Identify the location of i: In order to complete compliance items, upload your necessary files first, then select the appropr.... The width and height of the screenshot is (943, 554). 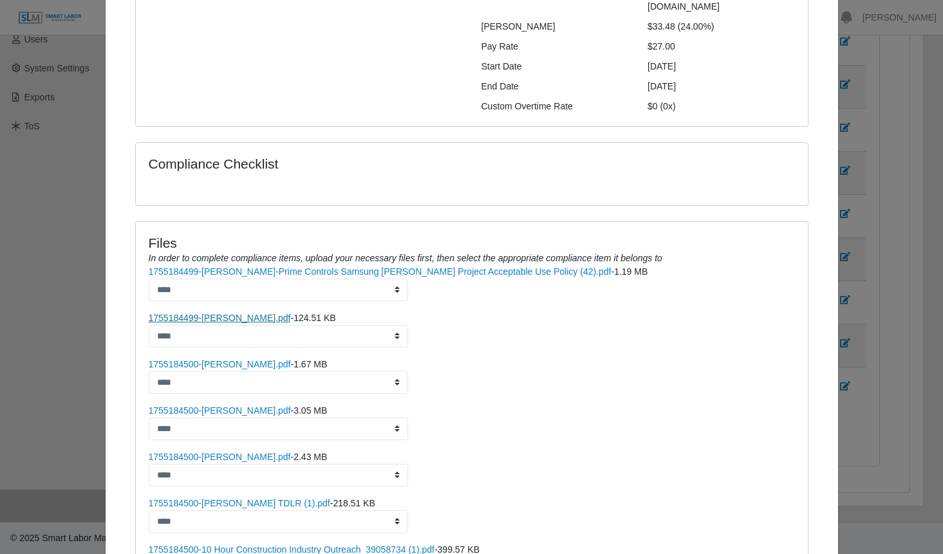
(405, 258).